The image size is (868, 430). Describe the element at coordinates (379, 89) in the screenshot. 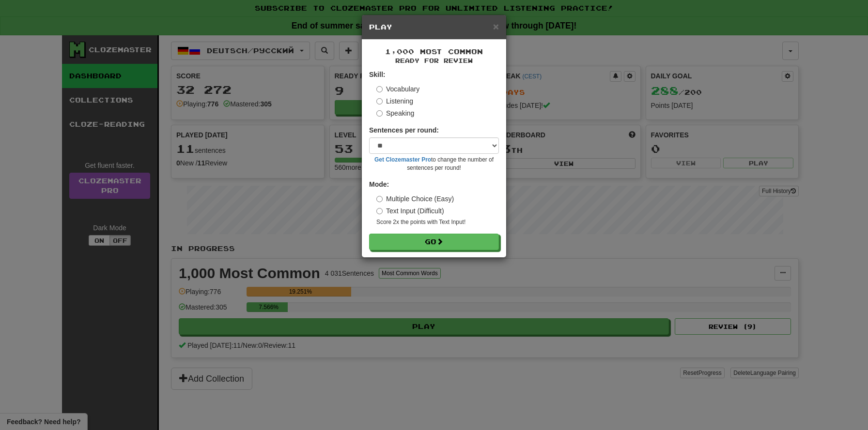

I see `input: Vocabulary` at that location.